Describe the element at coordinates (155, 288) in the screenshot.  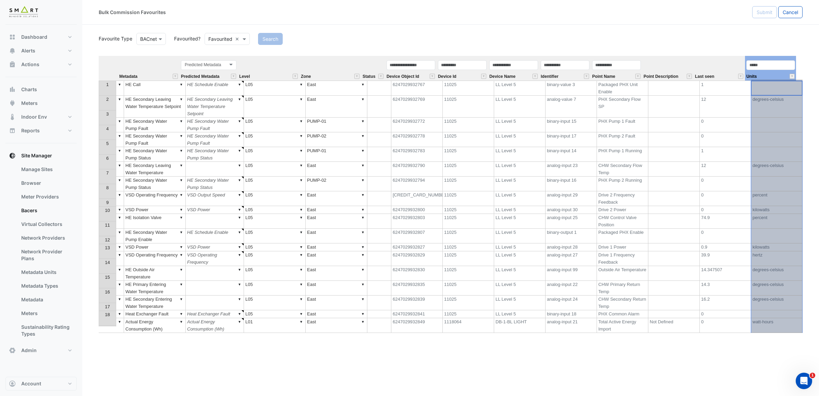
I see `td: HE Primary Entering Water Temperature` at that location.